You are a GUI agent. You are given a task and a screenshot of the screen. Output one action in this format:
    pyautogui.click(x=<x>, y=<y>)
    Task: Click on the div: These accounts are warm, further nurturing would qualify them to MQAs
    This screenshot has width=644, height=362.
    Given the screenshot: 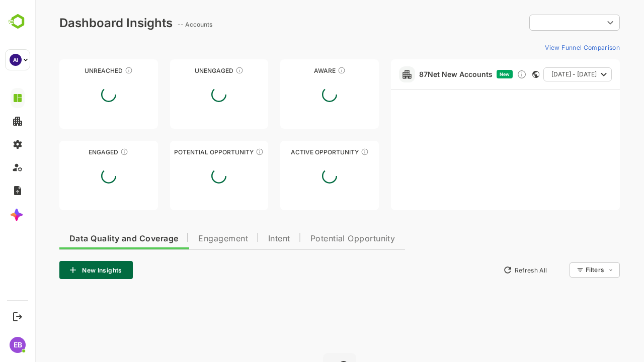 What is the action you would take?
    pyautogui.click(x=89, y=152)
    